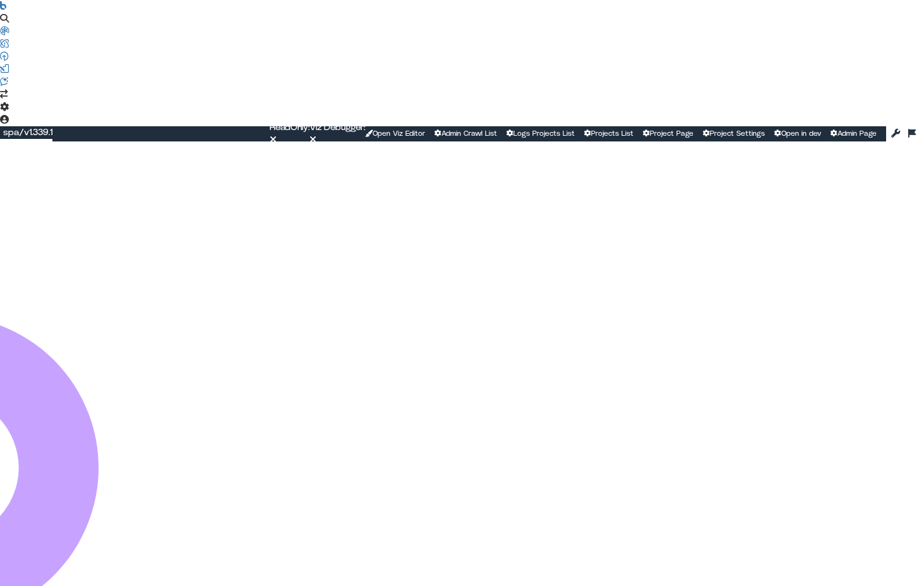  What do you see at coordinates (609, 134) in the screenshot?
I see `a: Projects List` at bounding box center [609, 134].